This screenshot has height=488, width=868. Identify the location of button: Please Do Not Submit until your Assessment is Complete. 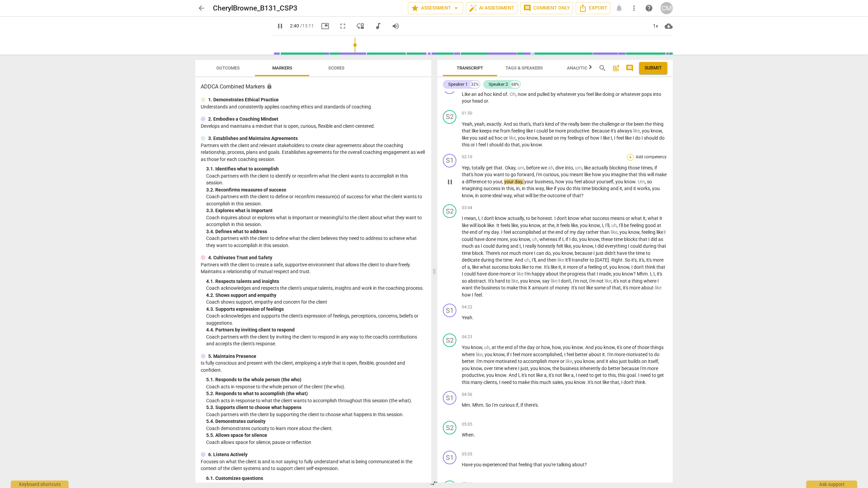
(653, 68).